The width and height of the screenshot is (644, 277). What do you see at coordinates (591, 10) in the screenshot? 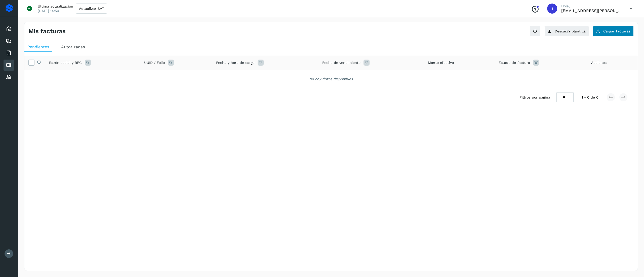
I see `p: ikm@vink.com.mx` at bounding box center [591, 10].